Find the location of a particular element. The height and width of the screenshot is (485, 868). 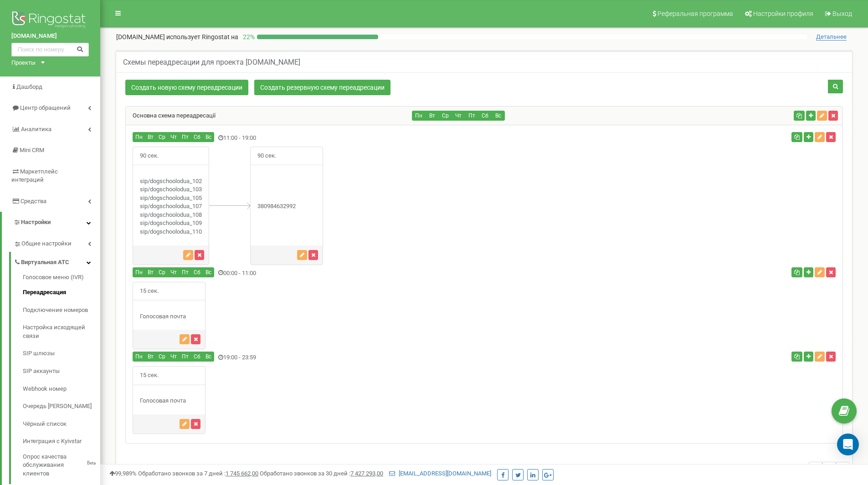

a: Основна схема переадресації is located at coordinates (170, 115).